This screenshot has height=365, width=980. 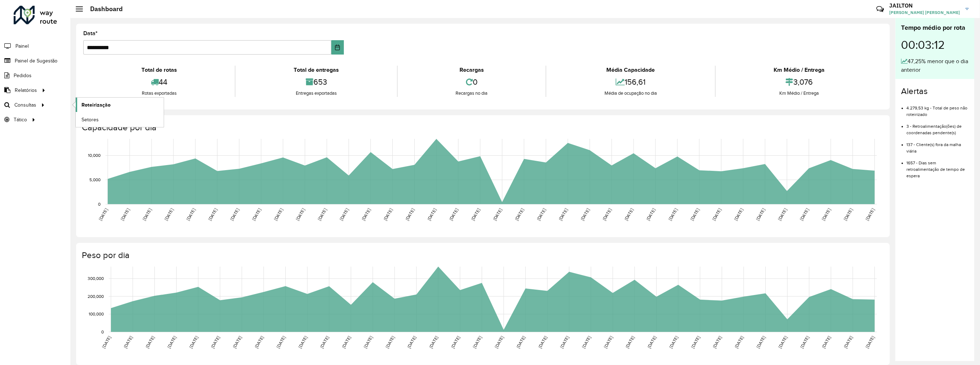 What do you see at coordinates (799, 70) in the screenshot?
I see `div: Km Médio / Entrega` at bounding box center [799, 70].